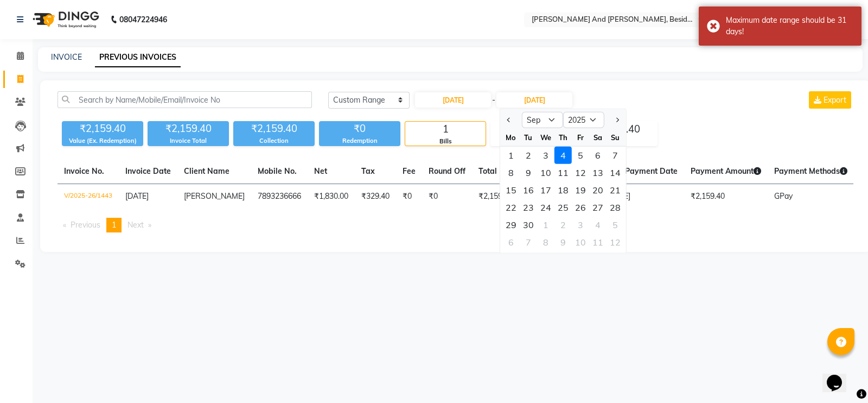 This screenshot has width=868, height=403. What do you see at coordinates (580, 137) in the screenshot?
I see `div: Fr` at bounding box center [580, 137].